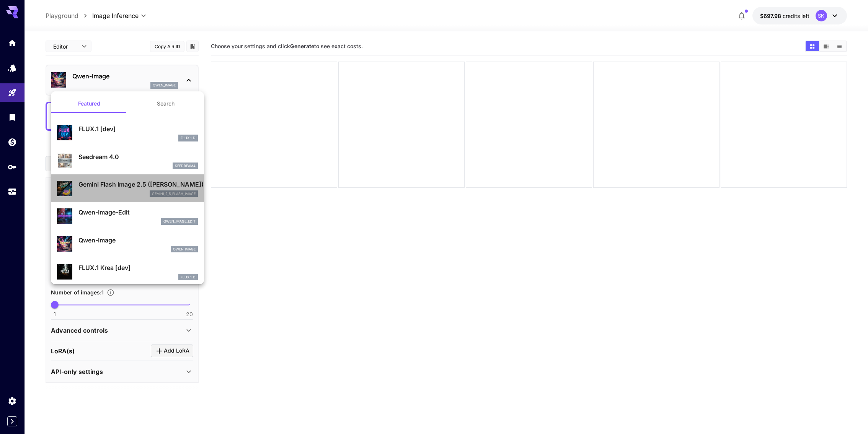  Describe the element at coordinates (128, 216) in the screenshot. I see `div: Qwen-Image-Editqwen_image_edit` at that location.